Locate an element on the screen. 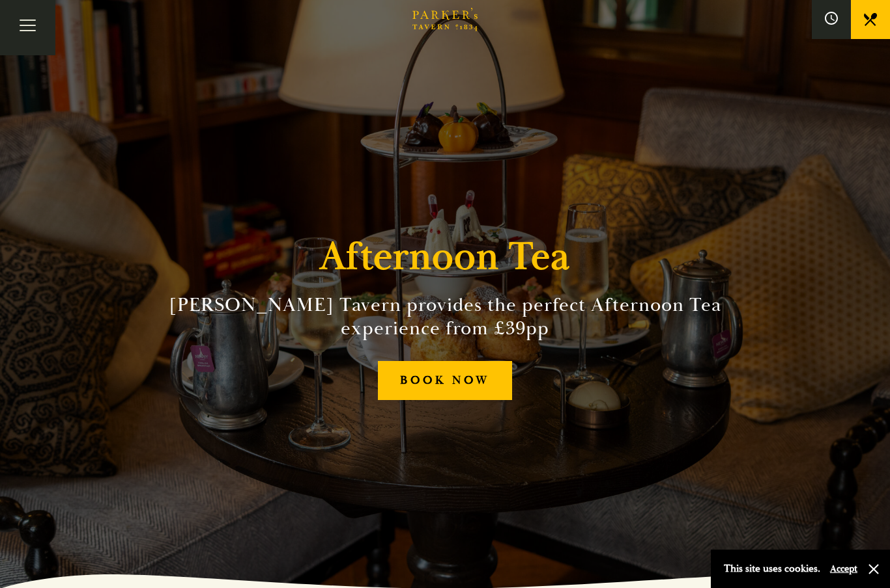 This screenshot has height=588, width=890. a: BOOK NOW is located at coordinates (445, 380).